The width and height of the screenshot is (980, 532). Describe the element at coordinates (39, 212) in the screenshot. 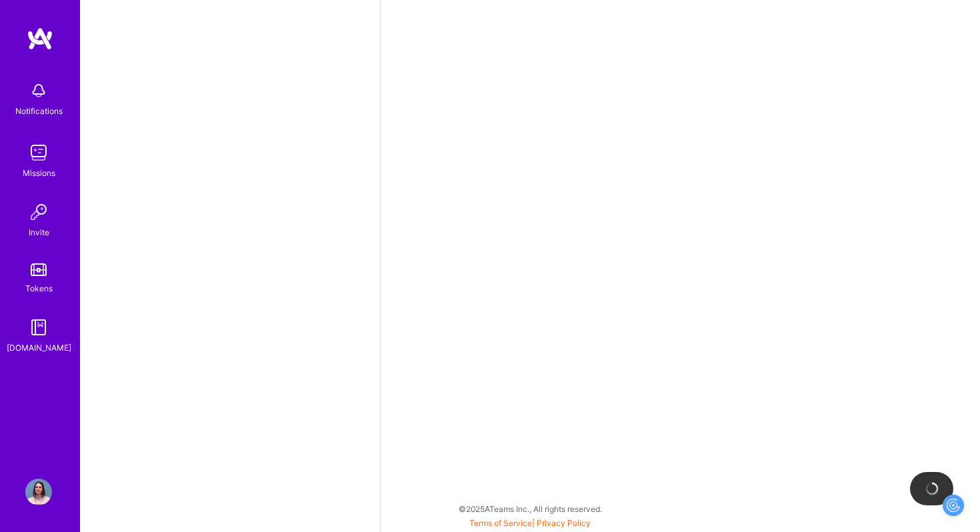

I see `img: Invite` at that location.